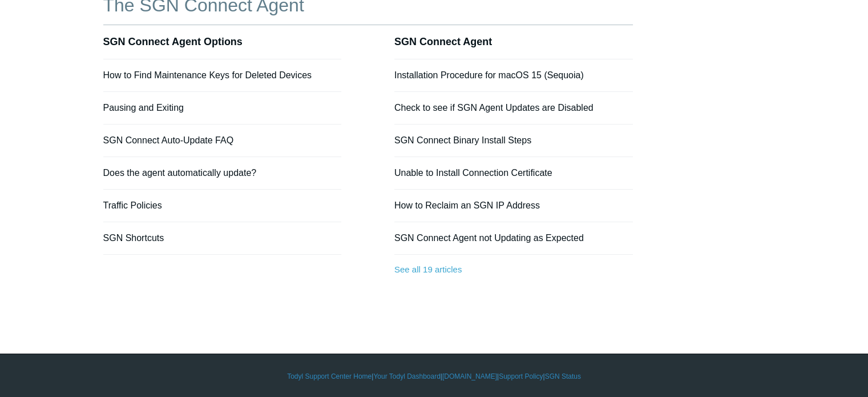  What do you see at coordinates (180, 172) in the screenshot?
I see `a: Does the agent automatically update?` at bounding box center [180, 172].